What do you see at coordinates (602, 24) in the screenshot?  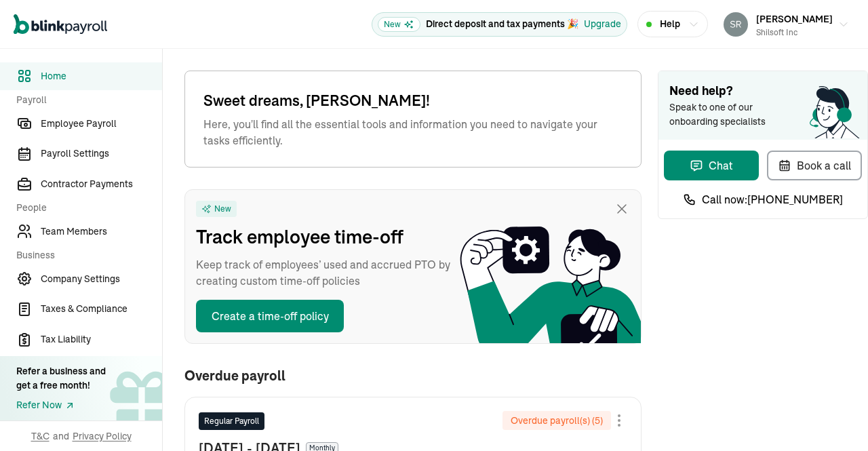 I see `div: Upgrade` at bounding box center [602, 24].